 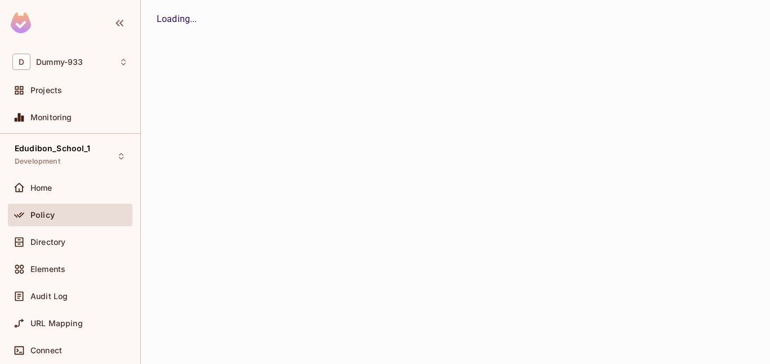 I want to click on div: Loading..., so click(x=456, y=19).